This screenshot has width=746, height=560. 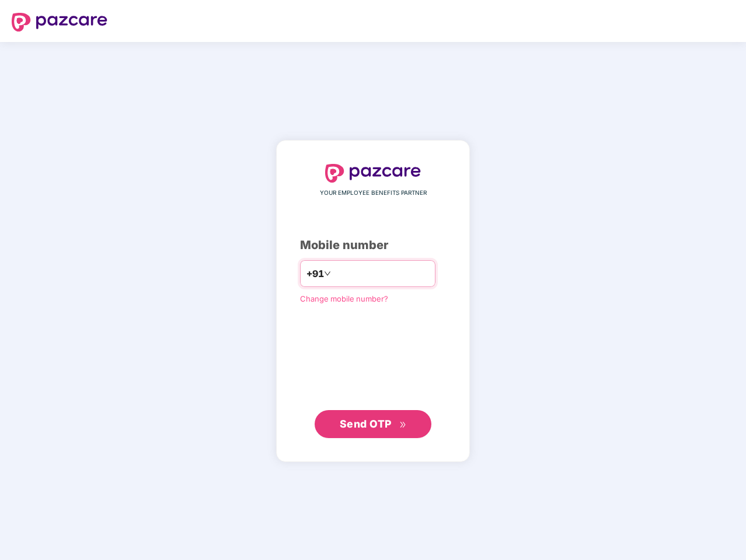 What do you see at coordinates (373, 245) in the screenshot?
I see `div: Mobile number` at bounding box center [373, 245].